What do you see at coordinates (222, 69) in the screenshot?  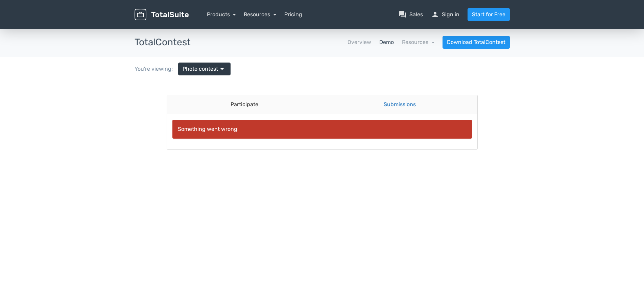 I see `span: arrow_drop_down` at bounding box center [222, 69].